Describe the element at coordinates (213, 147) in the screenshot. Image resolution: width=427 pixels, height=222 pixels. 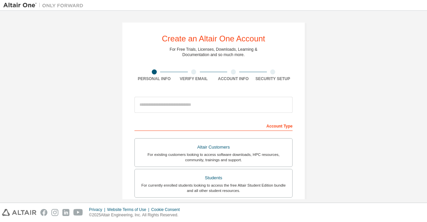
I see `div: Altair Customers` at that location.